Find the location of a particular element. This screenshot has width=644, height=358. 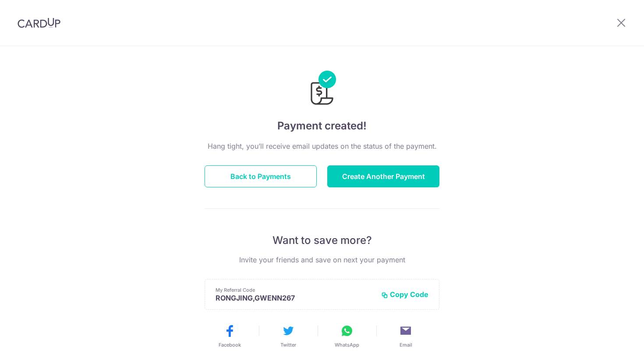

img: Payments is located at coordinates (322, 89).